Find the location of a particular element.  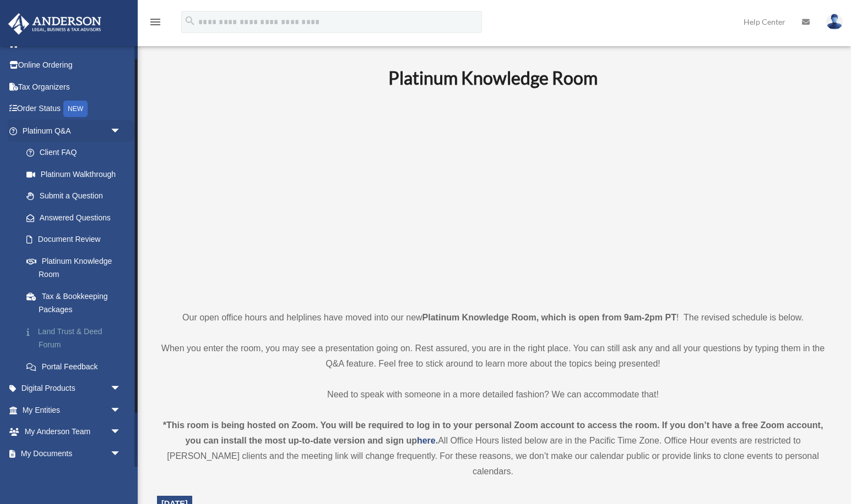

a: Online Learningarrow_drop_down is located at coordinates (73, 476).